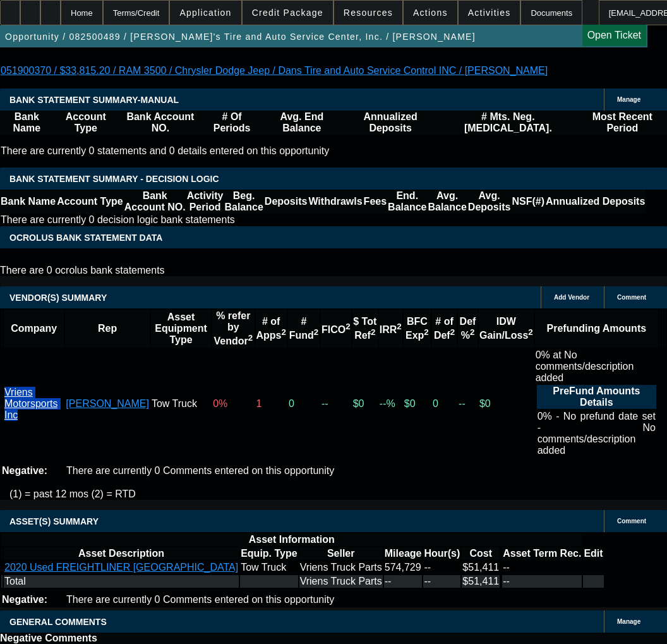 The image size is (667, 644). I want to click on th: Fees, so click(375, 202).